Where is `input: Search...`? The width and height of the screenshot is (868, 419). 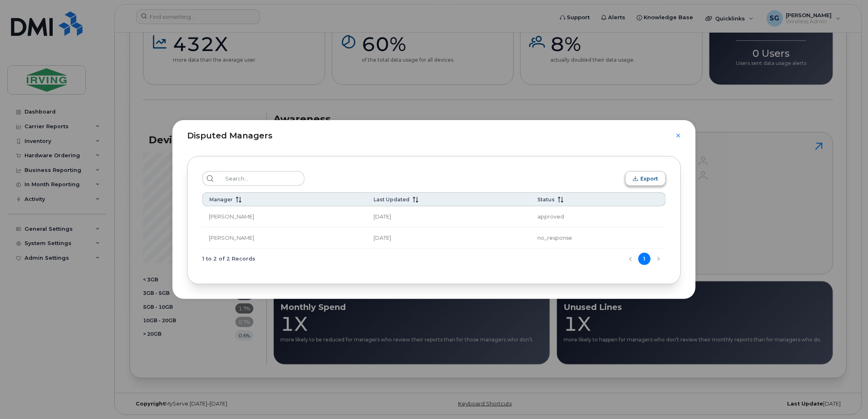
input: Search... is located at coordinates (261, 179).